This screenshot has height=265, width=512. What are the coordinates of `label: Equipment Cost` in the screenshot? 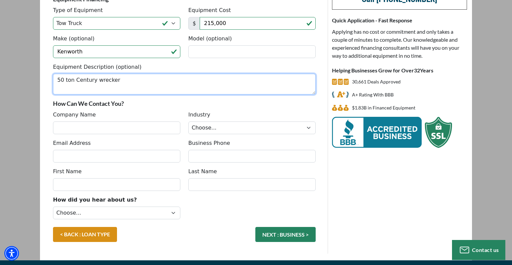 It's located at (210, 10).